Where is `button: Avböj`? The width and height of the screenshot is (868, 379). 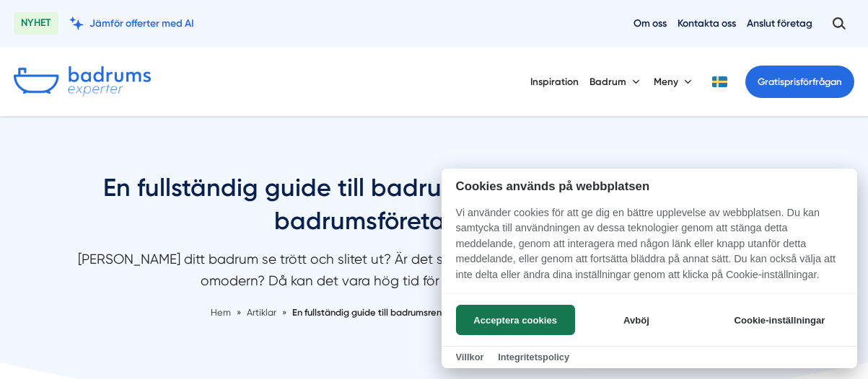 button: Avböj is located at coordinates (636, 320).